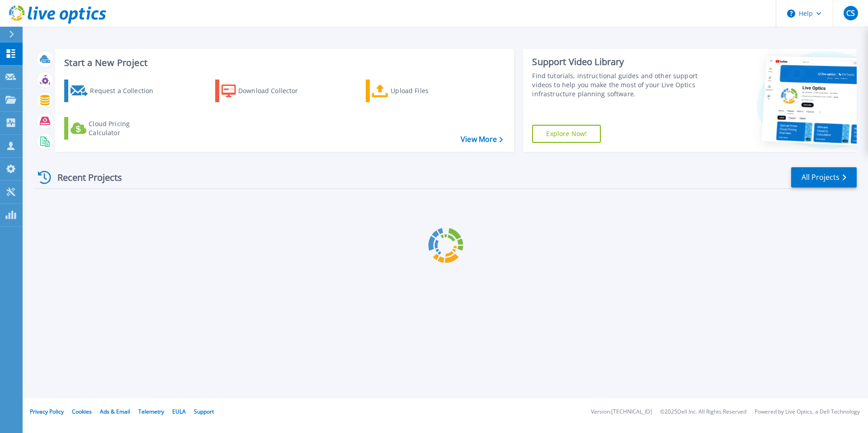 The image size is (868, 433). Describe the element at coordinates (126, 90) in the screenshot. I see `div: Request a Collection` at that location.